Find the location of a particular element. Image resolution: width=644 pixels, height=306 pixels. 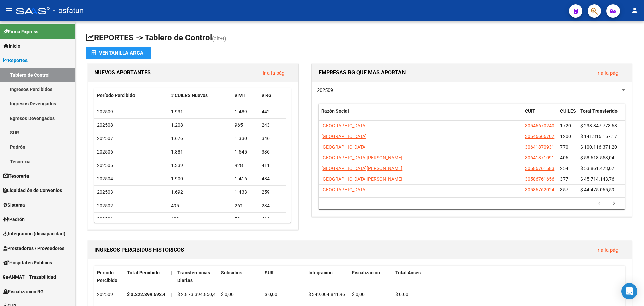

span: CUILES is located at coordinates (568, 111).